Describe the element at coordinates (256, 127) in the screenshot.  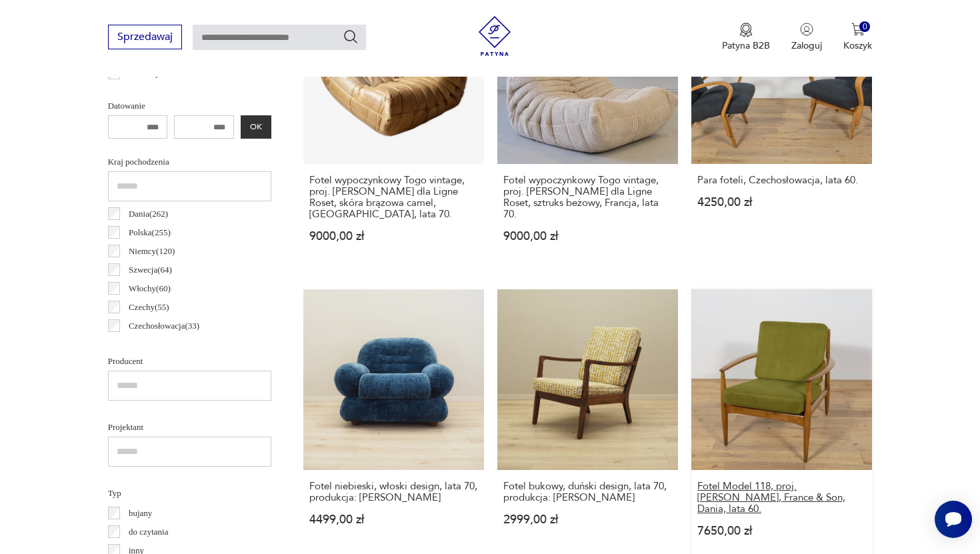
I see `button: OK` at that location.